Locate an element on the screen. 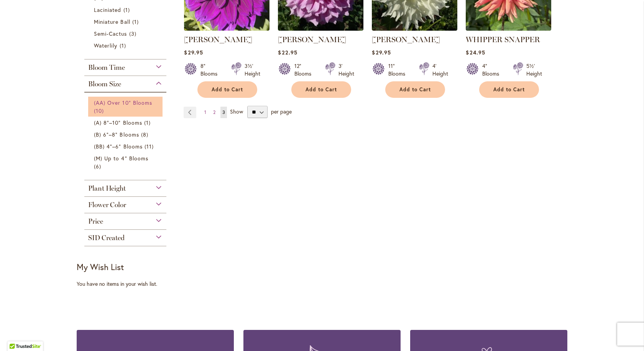 The image size is (644, 351). div: 8" Blooms is located at coordinates (211, 70).